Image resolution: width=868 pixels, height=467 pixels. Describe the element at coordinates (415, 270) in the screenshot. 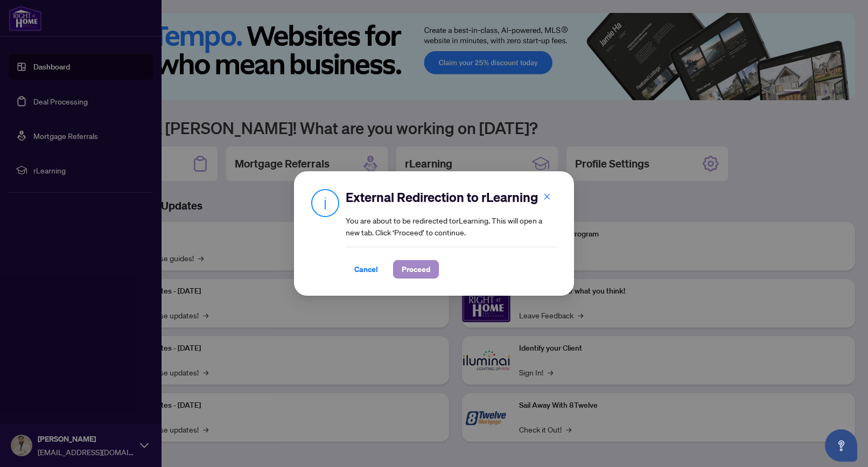

I see `span: Proceed` at that location.